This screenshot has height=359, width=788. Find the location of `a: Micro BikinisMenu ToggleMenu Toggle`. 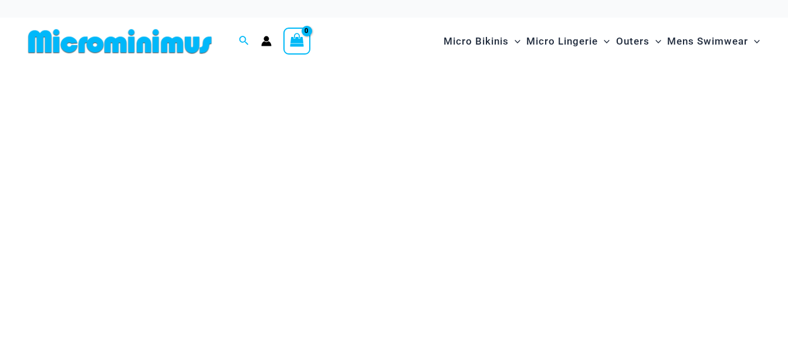

a: Micro BikinisMenu ToggleMenu Toggle is located at coordinates (482, 41).